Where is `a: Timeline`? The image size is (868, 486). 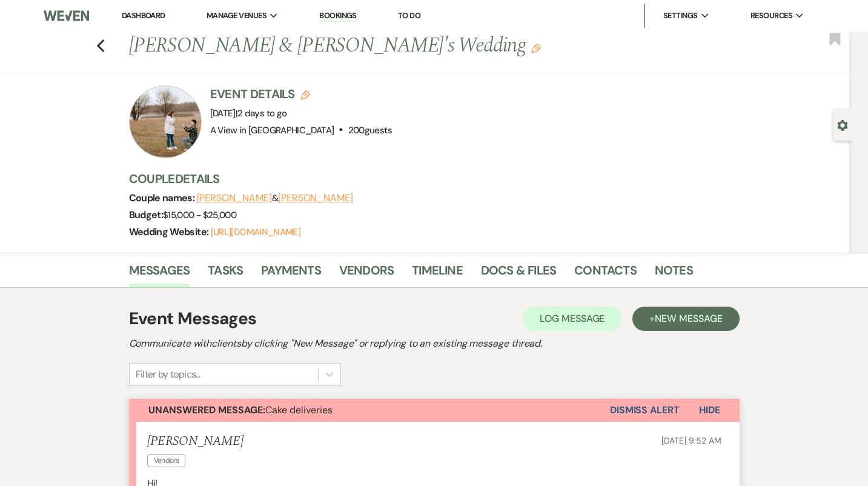
a: Timeline is located at coordinates (438, 274).